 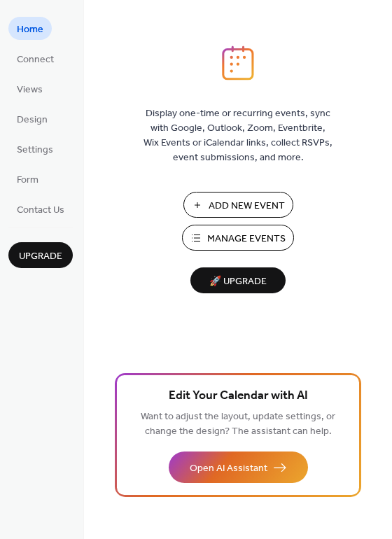 What do you see at coordinates (228, 469) in the screenshot?
I see `span: Open AI Assistant` at bounding box center [228, 469].